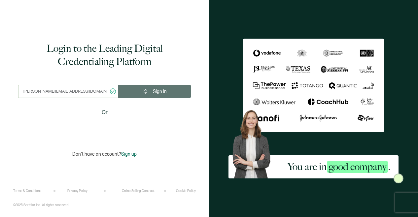 This screenshot has height=217, width=418. What do you see at coordinates (314, 85) in the screenshot?
I see `img: Sertifier Login - You are in <span class="strong-h">good company</span>.` at bounding box center [314, 85].